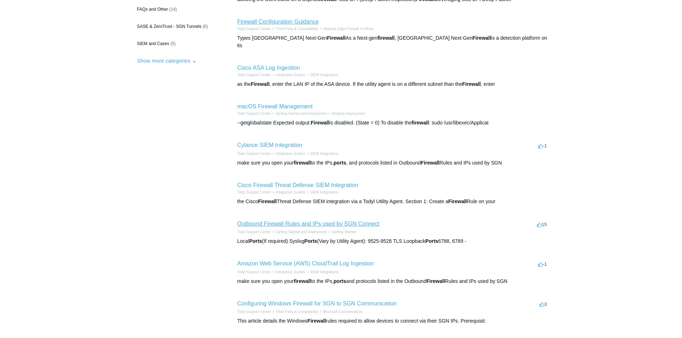 This screenshot has width=682, height=338. I want to click on div: --getglobalstate Expected output: is disabled. (State = 0) To disable the : sudo /usr/libexec/App..., so click(393, 123).